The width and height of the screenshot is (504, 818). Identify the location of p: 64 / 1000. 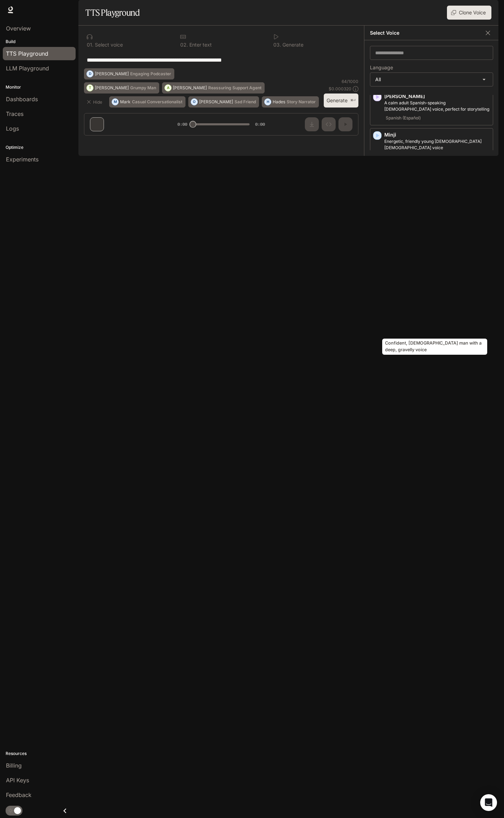
(350, 82).